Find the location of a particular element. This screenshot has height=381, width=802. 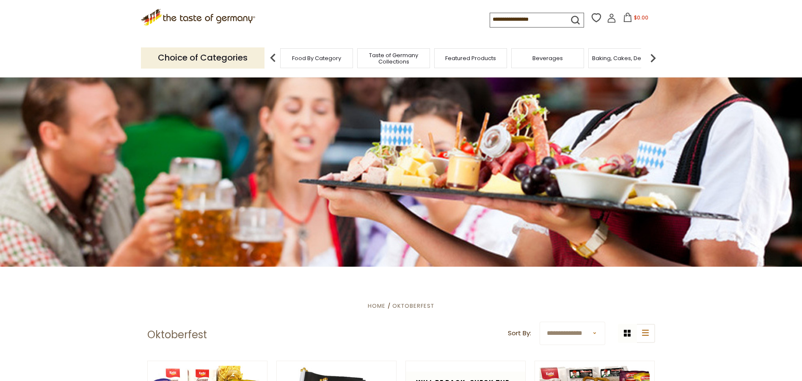

a: Baking, Cakes, Desserts is located at coordinates (625, 58).